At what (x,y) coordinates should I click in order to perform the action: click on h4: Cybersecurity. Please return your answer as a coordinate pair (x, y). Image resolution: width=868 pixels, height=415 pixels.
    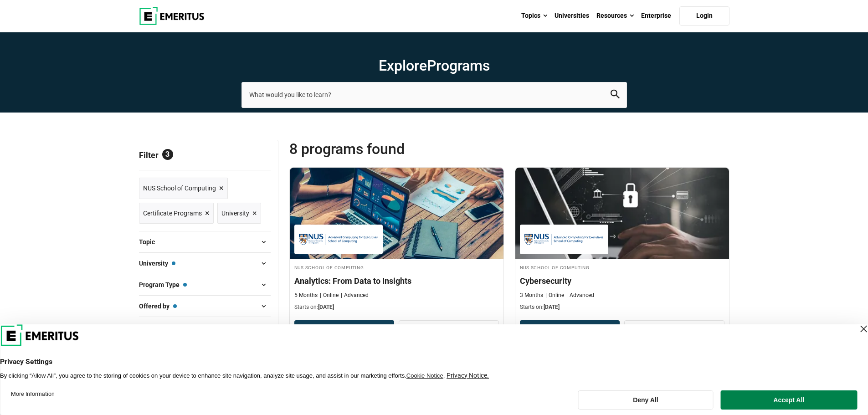
    Looking at the image, I should click on (622, 280).